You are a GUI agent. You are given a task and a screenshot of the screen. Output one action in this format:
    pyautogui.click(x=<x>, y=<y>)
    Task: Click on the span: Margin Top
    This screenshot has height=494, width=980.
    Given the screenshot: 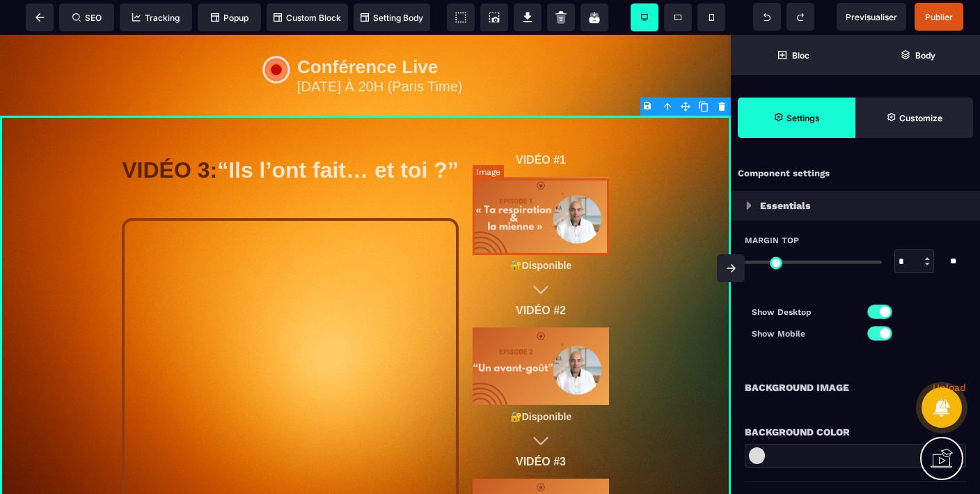 What is the action you would take?
    pyautogui.click(x=772, y=241)
    